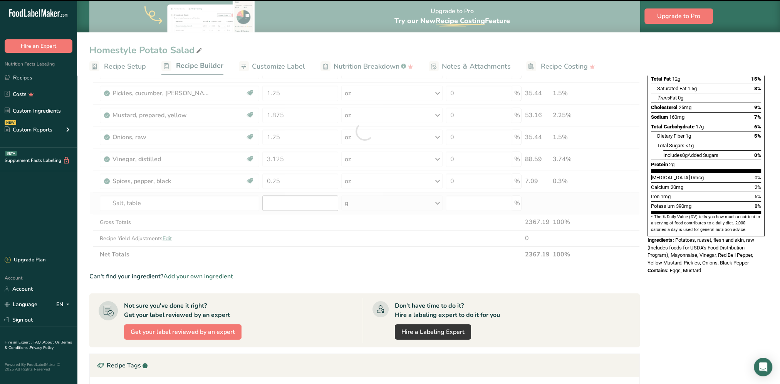  I want to click on div: Recipe Tags, so click(365, 365).